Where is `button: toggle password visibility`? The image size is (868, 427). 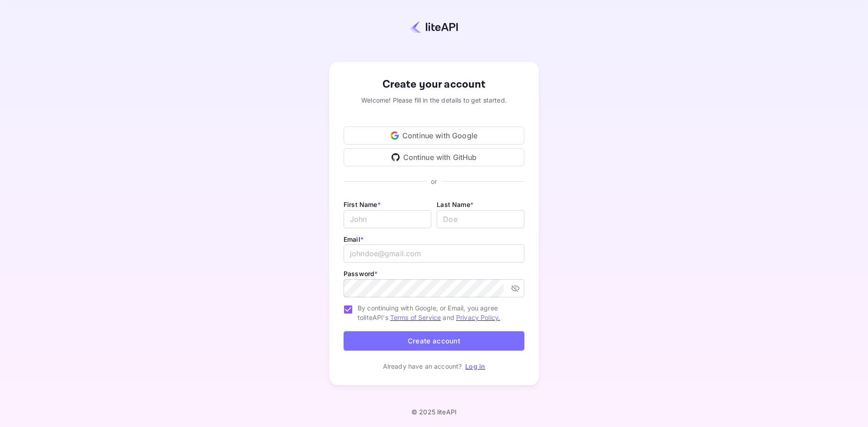
button: toggle password visibility is located at coordinates (515, 288).